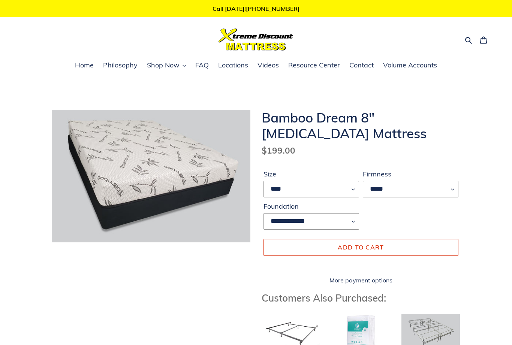 The height and width of the screenshot is (345, 512). I want to click on button: Add to cart, so click(361, 247).